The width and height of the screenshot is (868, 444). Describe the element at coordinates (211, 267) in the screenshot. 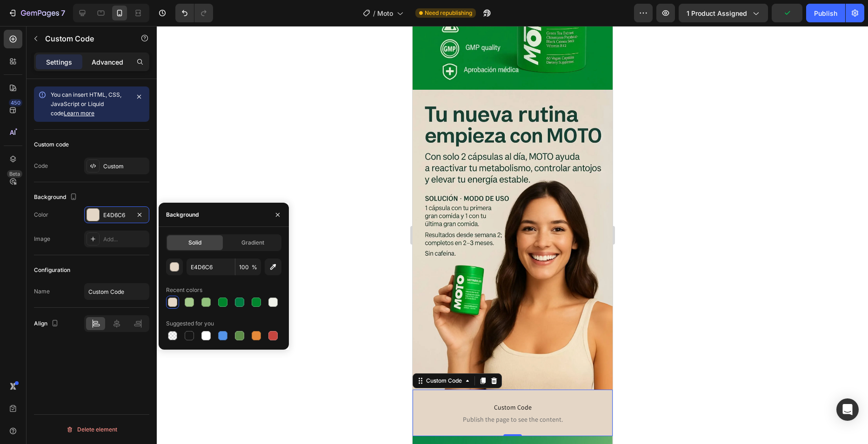

I see `input: Eg: FFFFFF` at that location.